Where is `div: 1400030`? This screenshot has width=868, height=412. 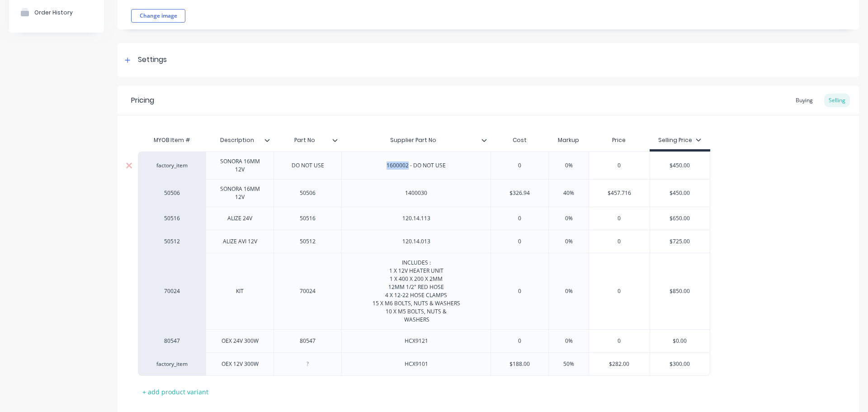
div: 1400030 is located at coordinates (416, 194).